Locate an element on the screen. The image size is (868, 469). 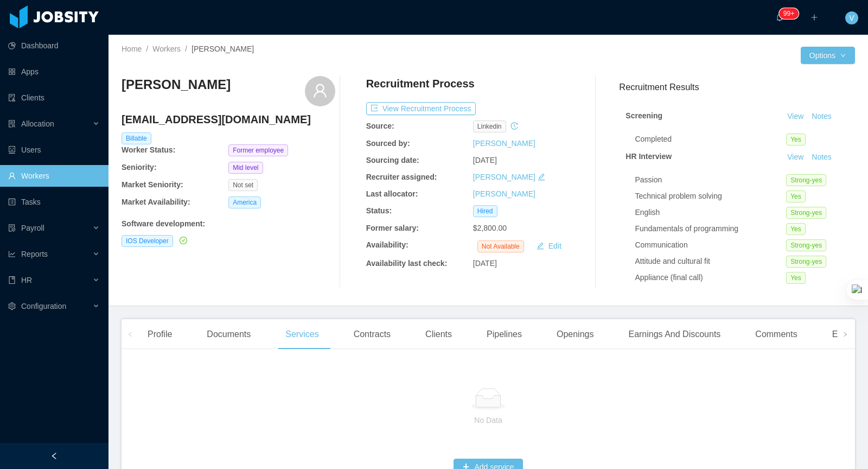
button: Optionsicon: down is located at coordinates (828, 55).